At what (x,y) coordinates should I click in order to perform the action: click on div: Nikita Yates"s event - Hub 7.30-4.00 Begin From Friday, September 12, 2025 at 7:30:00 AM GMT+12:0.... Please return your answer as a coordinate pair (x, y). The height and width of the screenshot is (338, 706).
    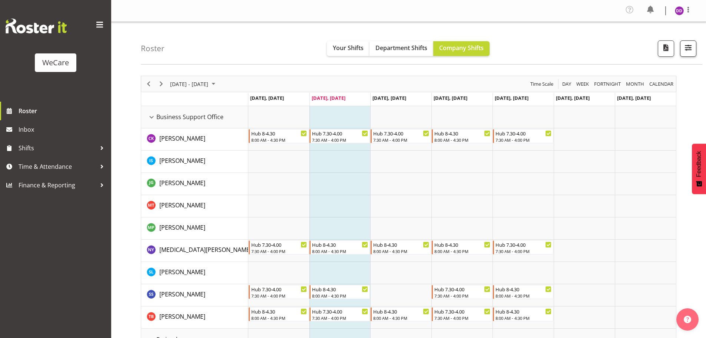
    Looking at the image, I should click on (523, 247).